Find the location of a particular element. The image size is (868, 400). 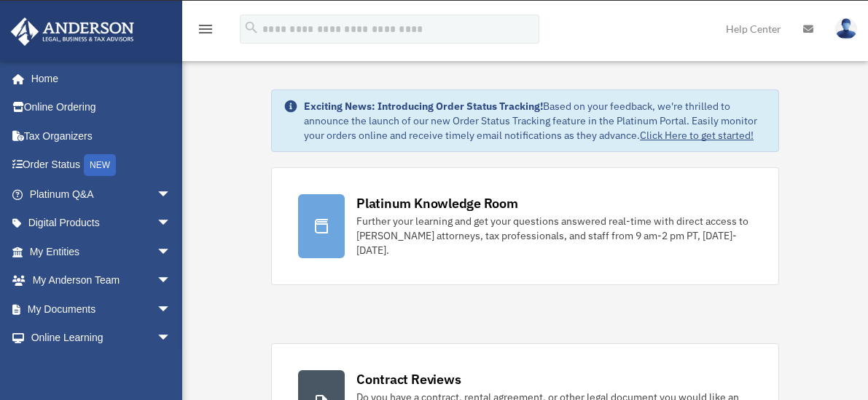

a: Order StatusNEW is located at coordinates (101, 165).